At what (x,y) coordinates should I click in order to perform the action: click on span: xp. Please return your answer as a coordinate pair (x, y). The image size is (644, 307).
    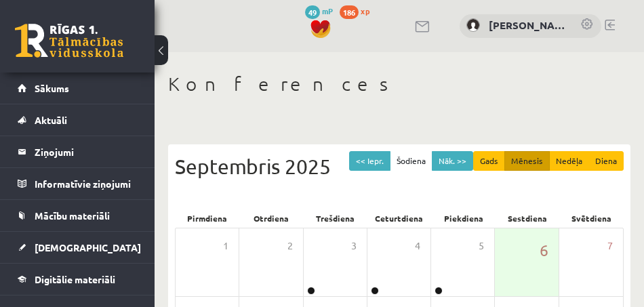
    Looking at the image, I should click on (365, 11).